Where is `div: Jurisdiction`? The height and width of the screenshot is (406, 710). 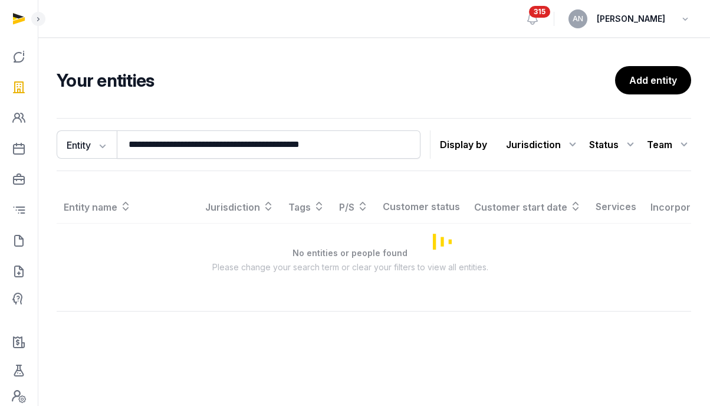
div: Jurisdiction is located at coordinates (542, 144).